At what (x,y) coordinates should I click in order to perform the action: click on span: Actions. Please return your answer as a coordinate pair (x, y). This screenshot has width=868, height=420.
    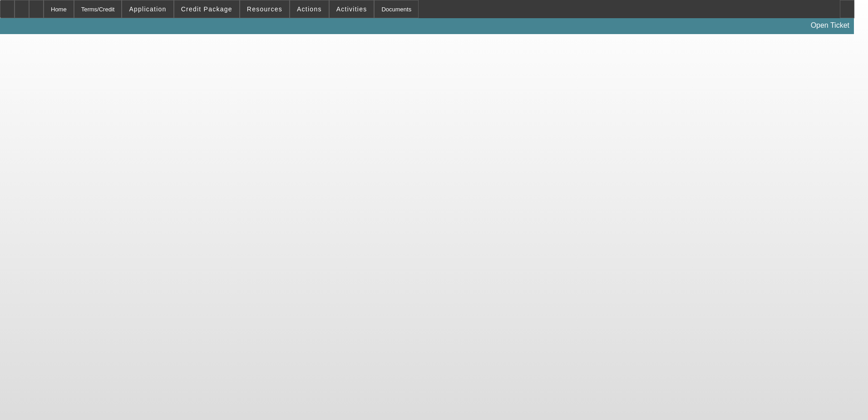
    Looking at the image, I should click on (309, 9).